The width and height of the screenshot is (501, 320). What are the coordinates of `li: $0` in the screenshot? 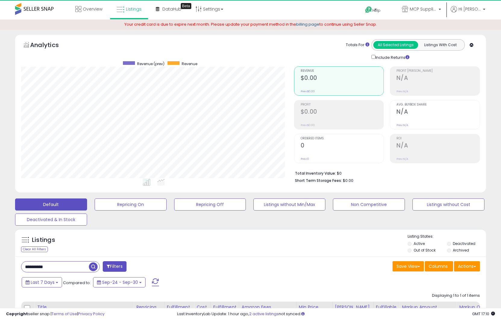 It's located at (385, 173).